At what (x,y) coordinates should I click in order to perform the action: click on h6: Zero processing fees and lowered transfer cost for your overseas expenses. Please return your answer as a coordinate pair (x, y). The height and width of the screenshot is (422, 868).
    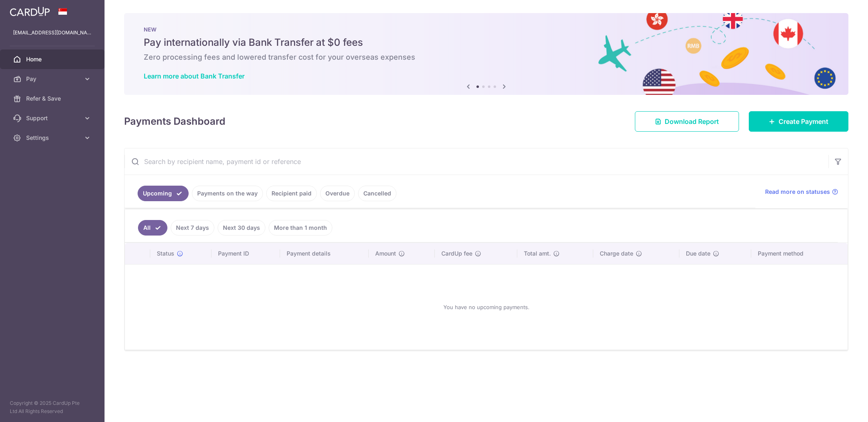
    Looking at the image, I should click on (486, 57).